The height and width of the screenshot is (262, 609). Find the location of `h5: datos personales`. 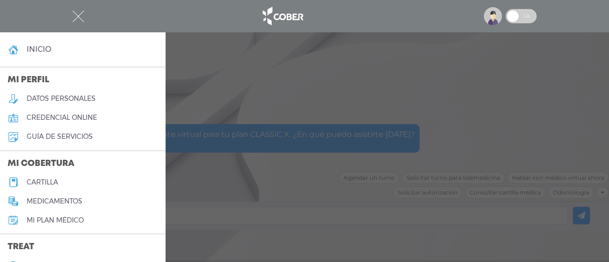

h5: datos personales is located at coordinates (61, 99).